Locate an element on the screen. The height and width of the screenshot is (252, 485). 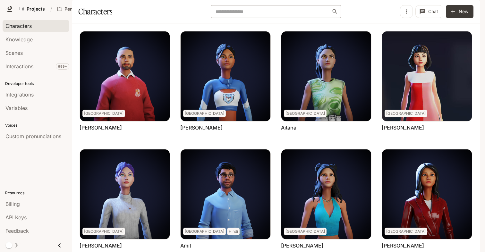
a: Amit is located at coordinates (186, 245).